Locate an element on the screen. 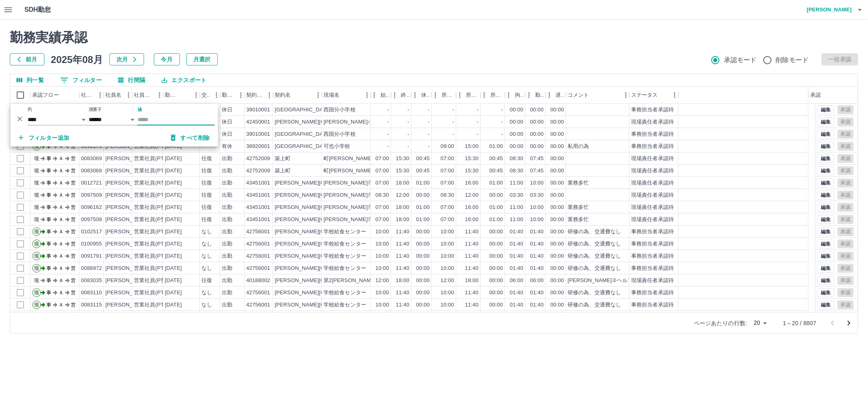  div: 00:45 is located at coordinates (496, 159).